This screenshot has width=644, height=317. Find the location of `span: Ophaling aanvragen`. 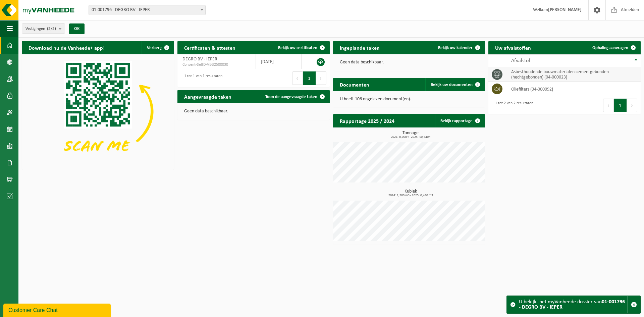

span: Ophaling aanvragen is located at coordinates (610, 48).